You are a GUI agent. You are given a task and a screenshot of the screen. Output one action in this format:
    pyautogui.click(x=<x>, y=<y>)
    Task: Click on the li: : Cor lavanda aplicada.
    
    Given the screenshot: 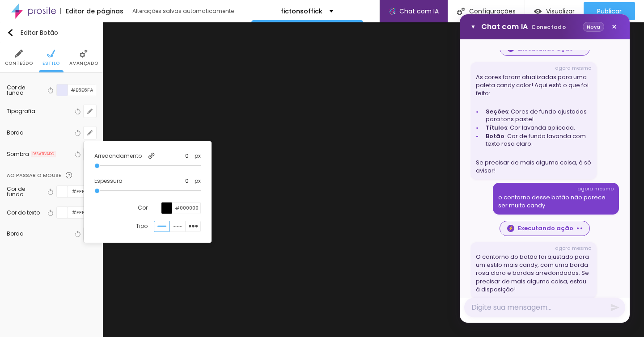 What is the action you would take?
    pyautogui.click(x=537, y=128)
    